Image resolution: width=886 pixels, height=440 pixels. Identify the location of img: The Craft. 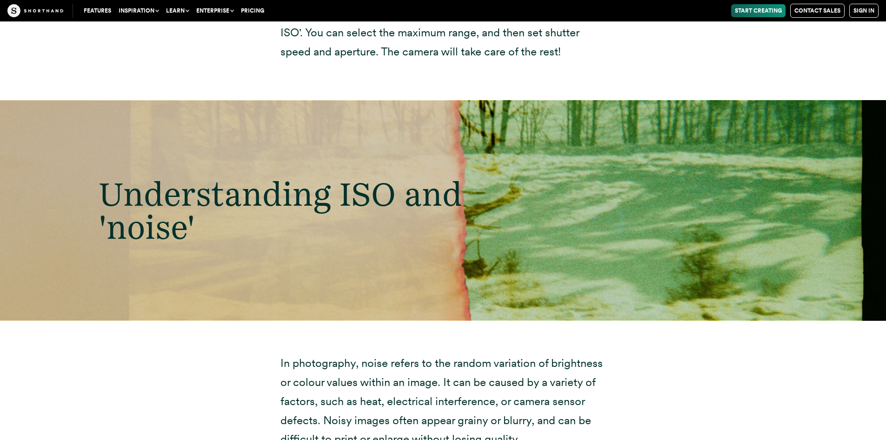
(35, 11).